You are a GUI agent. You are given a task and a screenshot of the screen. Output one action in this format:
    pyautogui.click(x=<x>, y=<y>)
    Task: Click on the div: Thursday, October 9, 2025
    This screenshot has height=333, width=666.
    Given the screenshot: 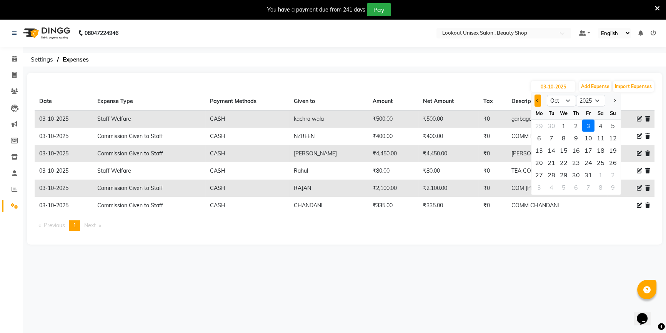 What is the action you would take?
    pyautogui.click(x=576, y=138)
    